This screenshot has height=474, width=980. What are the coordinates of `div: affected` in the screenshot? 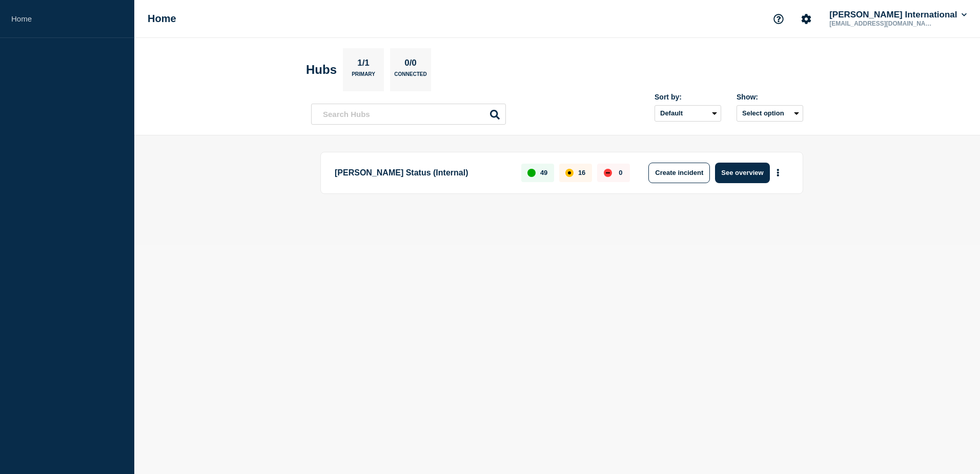 It's located at (569, 173).